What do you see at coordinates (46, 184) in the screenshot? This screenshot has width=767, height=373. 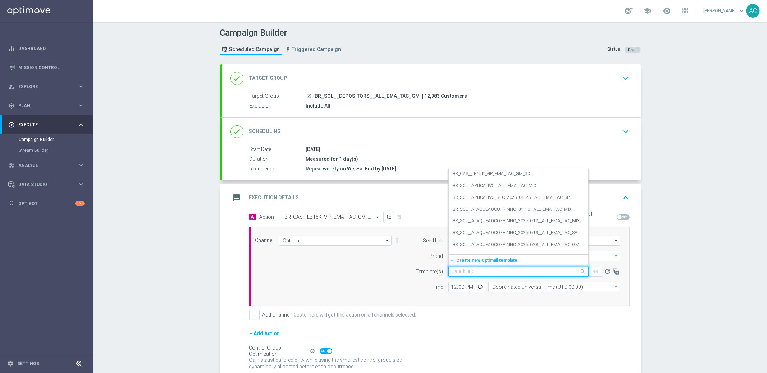 I see `div: Data Studio keyboard_arrow_right` at bounding box center [46, 184].